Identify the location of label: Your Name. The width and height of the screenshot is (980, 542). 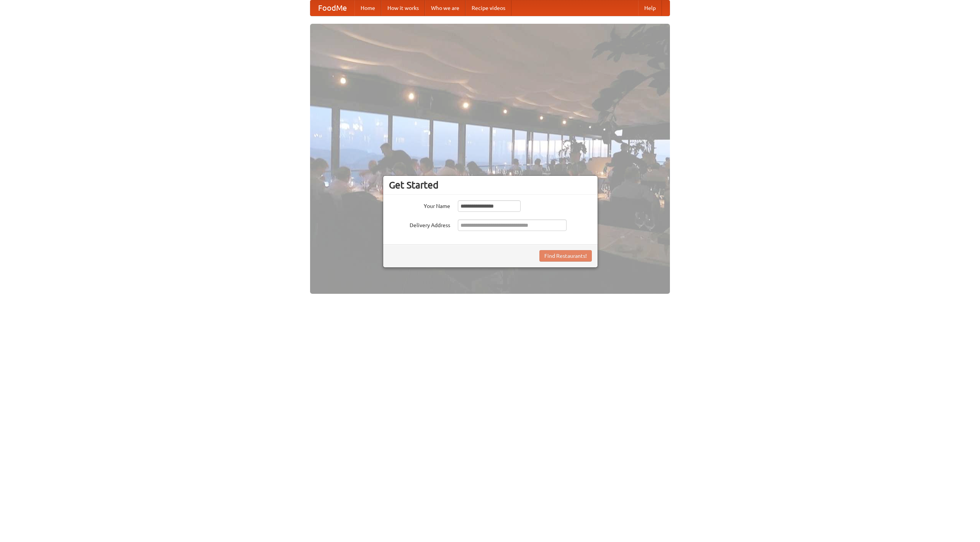
(419, 205).